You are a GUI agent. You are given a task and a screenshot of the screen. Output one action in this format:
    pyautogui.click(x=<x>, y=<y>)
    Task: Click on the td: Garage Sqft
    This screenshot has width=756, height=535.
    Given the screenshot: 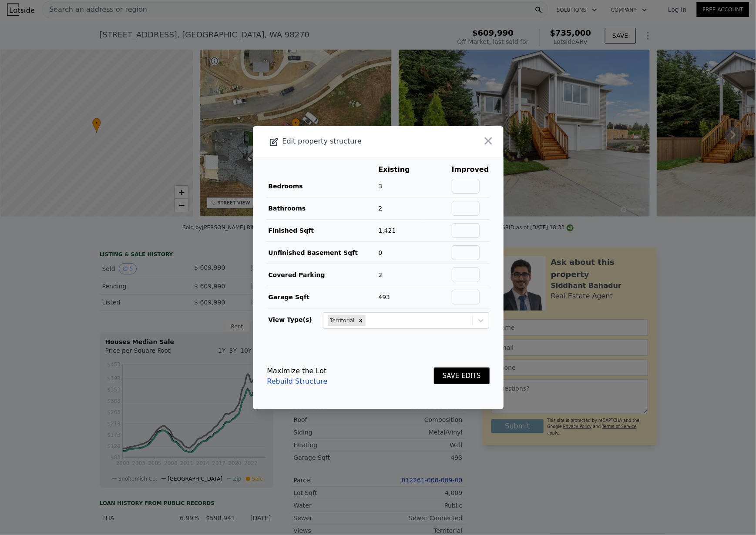 What is the action you would take?
    pyautogui.click(x=322, y=297)
    